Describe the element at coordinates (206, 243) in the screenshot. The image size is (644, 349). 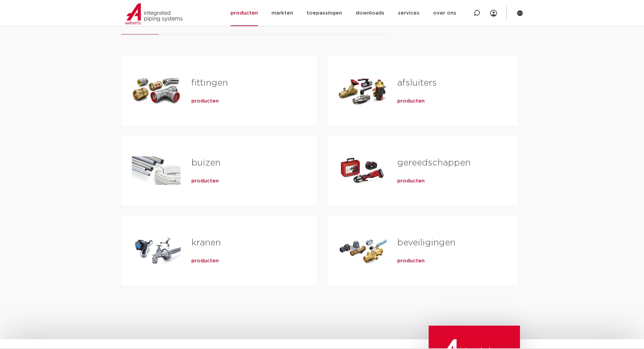
I see `a: kranen` at that location.